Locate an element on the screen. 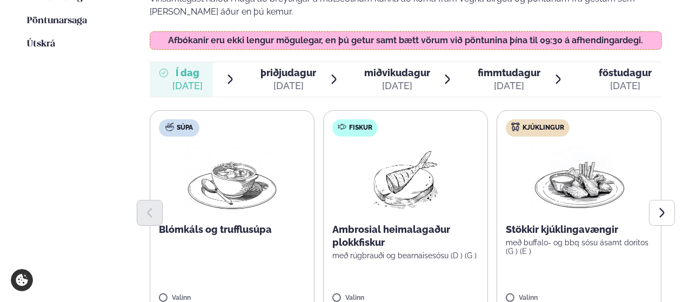 The image size is (689, 302). a: Útskrá is located at coordinates (41, 44).